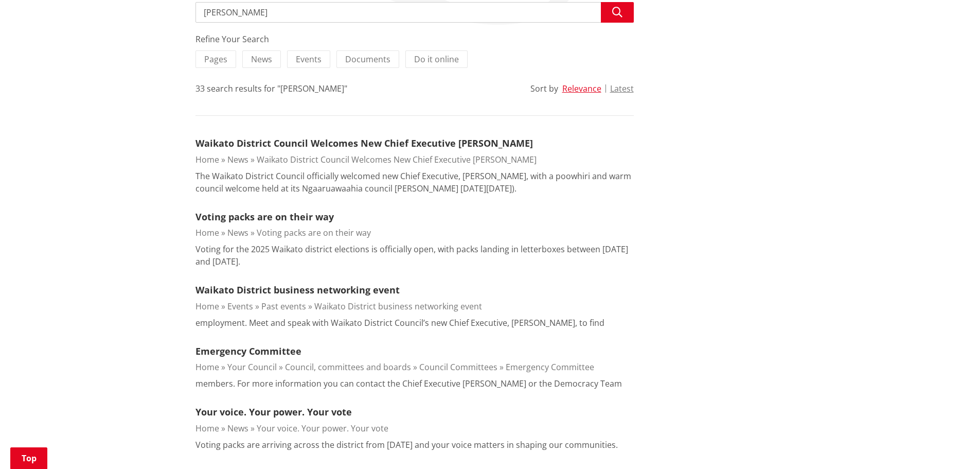  Describe the element at coordinates (309, 59) in the screenshot. I see `span: Events` at that location.